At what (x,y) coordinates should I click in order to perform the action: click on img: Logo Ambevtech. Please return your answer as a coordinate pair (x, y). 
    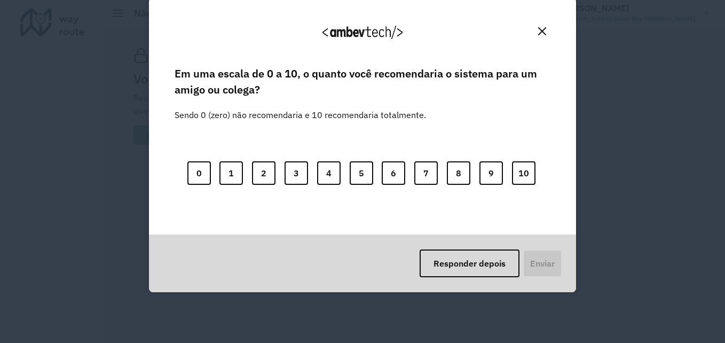
    Looking at the image, I should click on (363, 32).